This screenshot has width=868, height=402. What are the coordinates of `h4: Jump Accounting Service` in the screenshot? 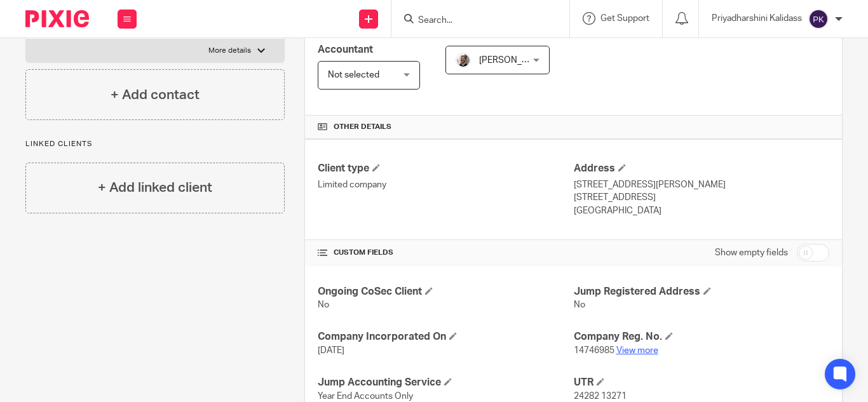 It's located at (446, 383).